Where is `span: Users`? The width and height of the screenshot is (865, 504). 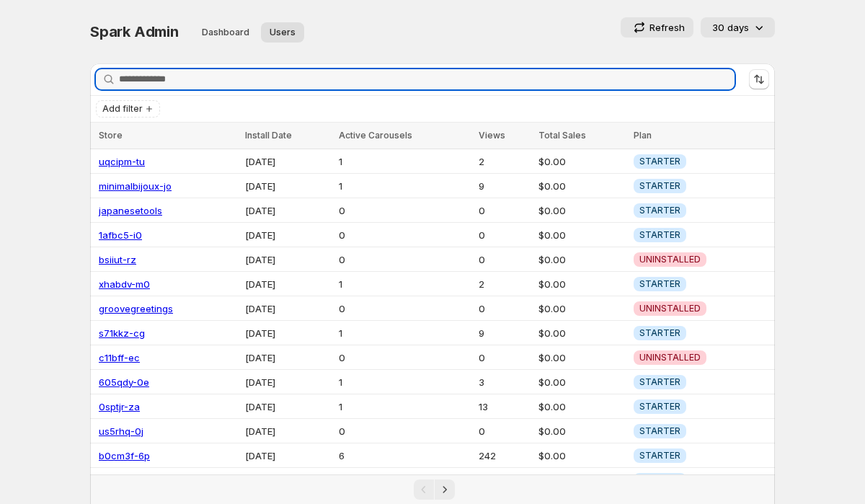 span: Users is located at coordinates (283, 32).